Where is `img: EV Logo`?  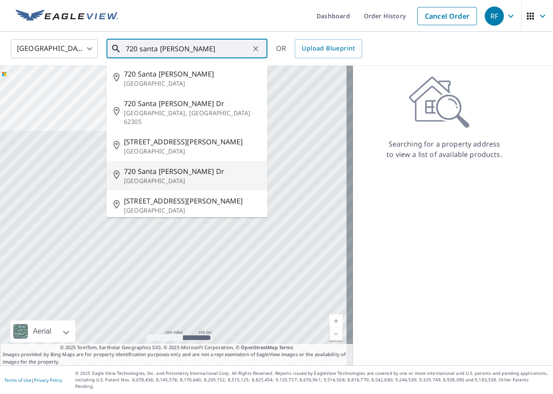
img: EV Logo is located at coordinates (67, 16).